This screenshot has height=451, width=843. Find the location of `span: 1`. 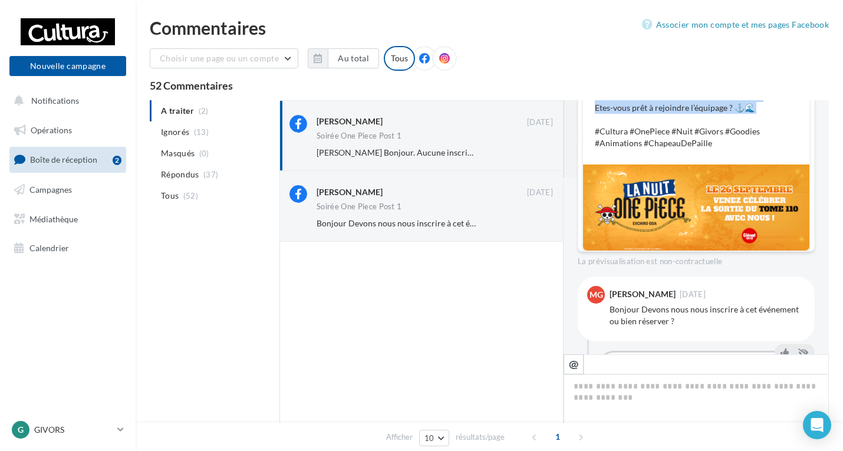

span: 1 is located at coordinates (558, 437).